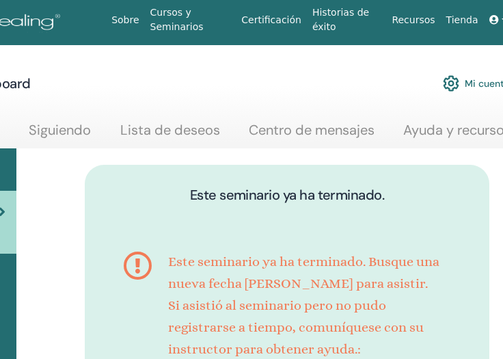 The width and height of the screenshot is (503, 359). I want to click on a: Siguiendo, so click(60, 135).